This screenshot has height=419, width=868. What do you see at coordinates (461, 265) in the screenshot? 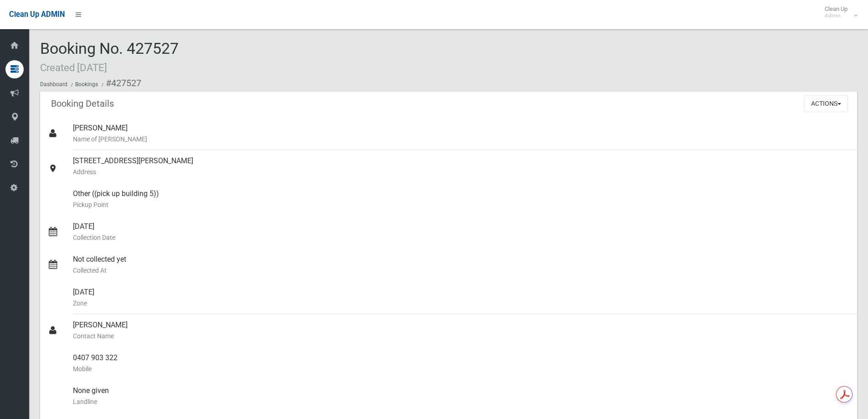
I see `div: Not collected yet` at bounding box center [461, 265].